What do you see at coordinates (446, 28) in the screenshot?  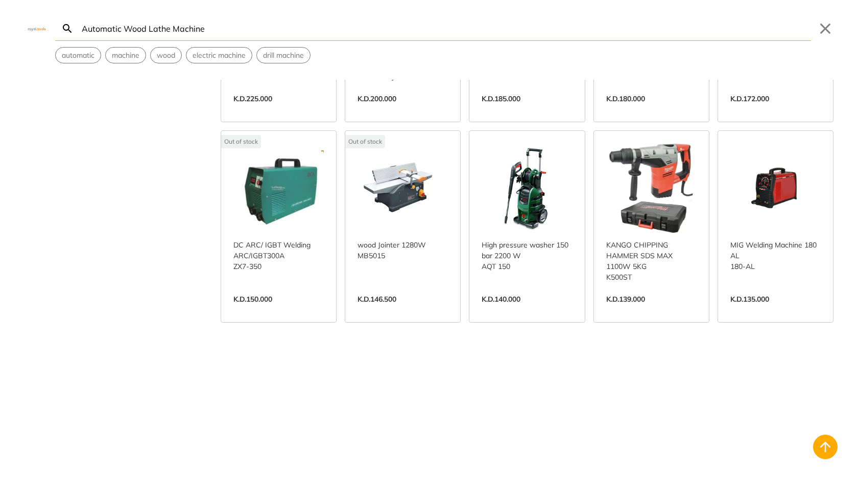 I see `input: Search…` at bounding box center [446, 28].